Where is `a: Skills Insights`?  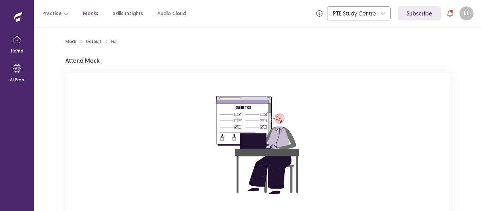 a: Skills Insights is located at coordinates (128, 13).